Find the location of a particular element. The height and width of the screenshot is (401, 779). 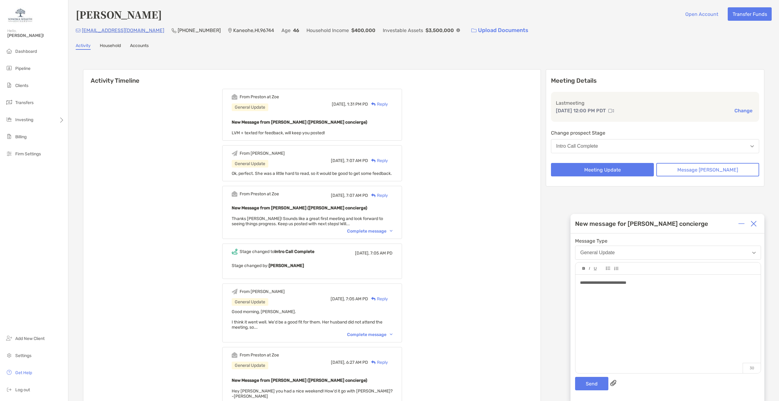

img: add_new_client icon is located at coordinates (9, 338).